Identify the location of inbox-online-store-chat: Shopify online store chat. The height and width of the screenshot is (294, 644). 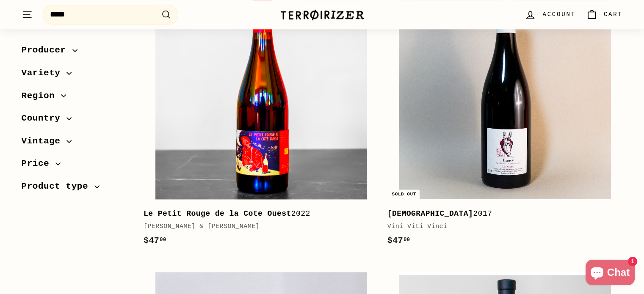
(610, 273).